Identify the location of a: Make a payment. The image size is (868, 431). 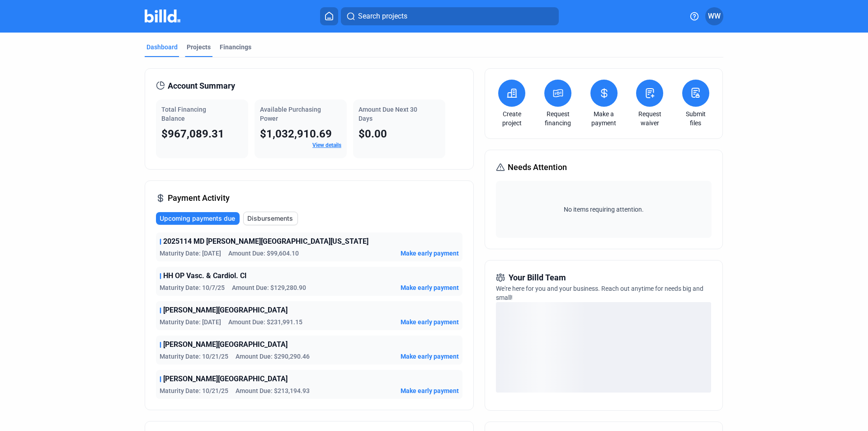
(604, 118).